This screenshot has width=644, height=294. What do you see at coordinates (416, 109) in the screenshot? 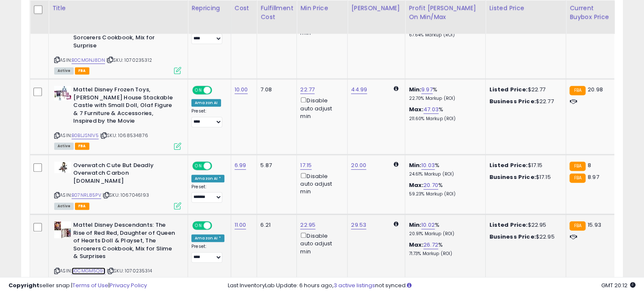
I see `b: Max:` at bounding box center [416, 109].